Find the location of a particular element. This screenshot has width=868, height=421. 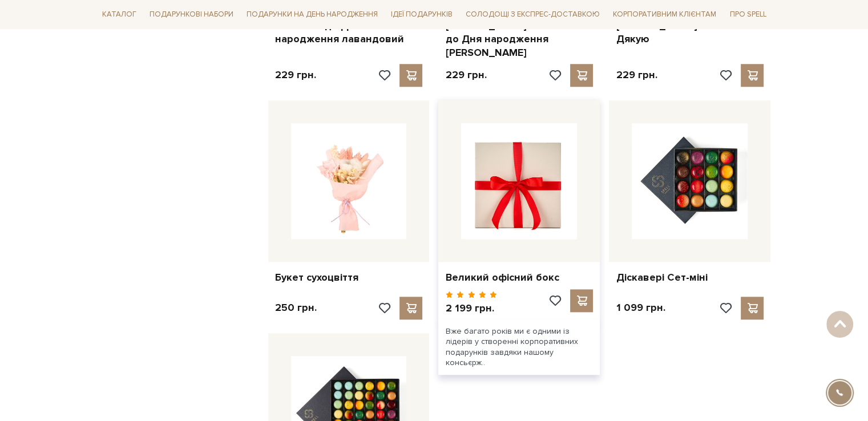

img: Букет сухоцвіття is located at coordinates (349, 181).